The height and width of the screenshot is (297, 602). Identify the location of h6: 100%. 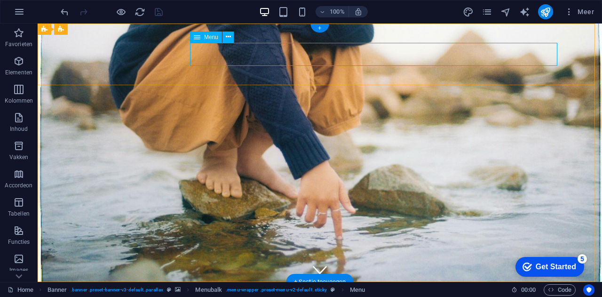
(337, 12).